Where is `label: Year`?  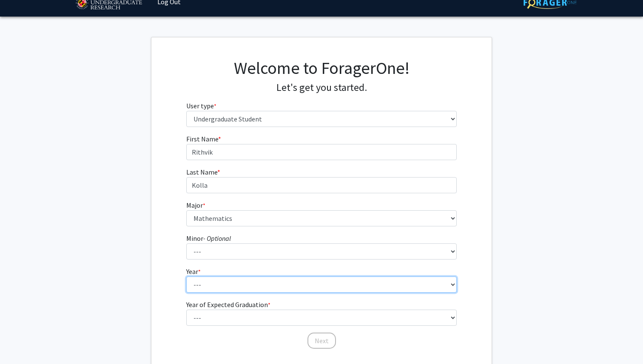
label: Year is located at coordinates (193, 272).